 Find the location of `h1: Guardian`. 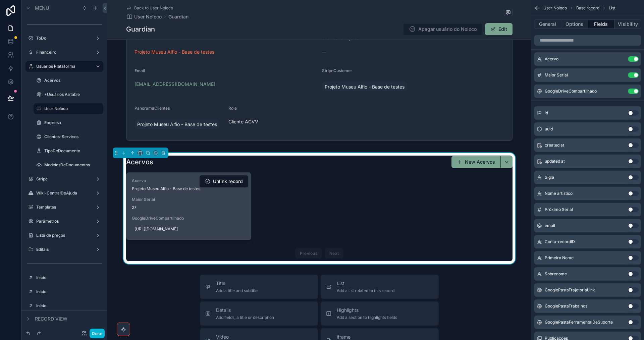

h1: Guardian is located at coordinates (141, 29).